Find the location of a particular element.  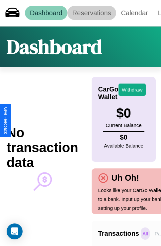

button: Withdraw is located at coordinates (132, 89).